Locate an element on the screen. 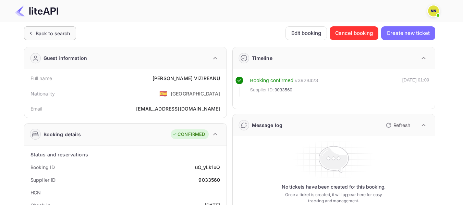  span: Supplier ID: is located at coordinates (262, 90).